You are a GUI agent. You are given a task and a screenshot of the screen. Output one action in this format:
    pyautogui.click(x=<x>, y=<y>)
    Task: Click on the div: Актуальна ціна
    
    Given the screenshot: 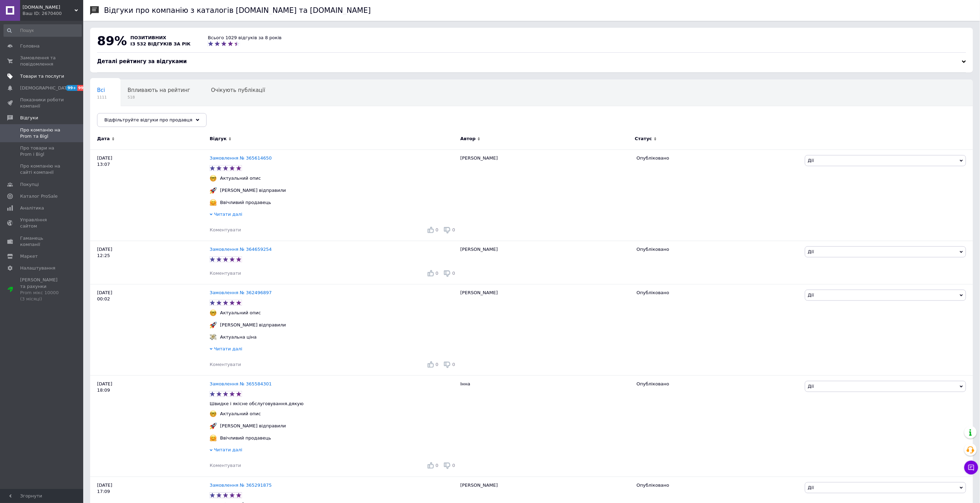 What is the action you would take?
    pyautogui.click(x=238, y=337)
    